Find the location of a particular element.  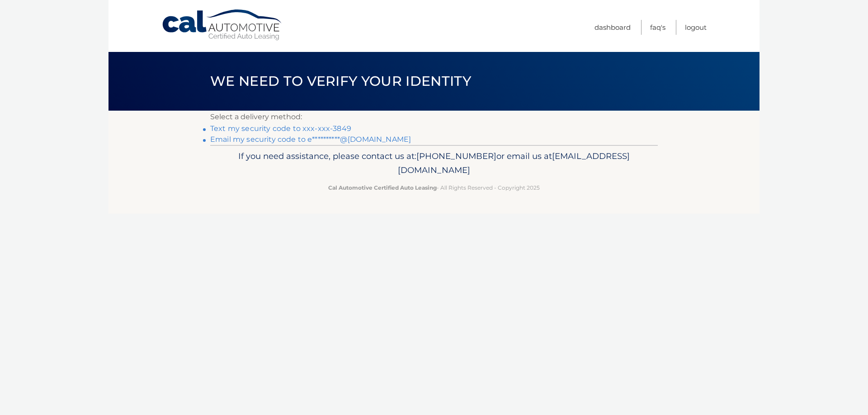

strong: Cal Automotive Certified Auto Leasing is located at coordinates (383, 188).